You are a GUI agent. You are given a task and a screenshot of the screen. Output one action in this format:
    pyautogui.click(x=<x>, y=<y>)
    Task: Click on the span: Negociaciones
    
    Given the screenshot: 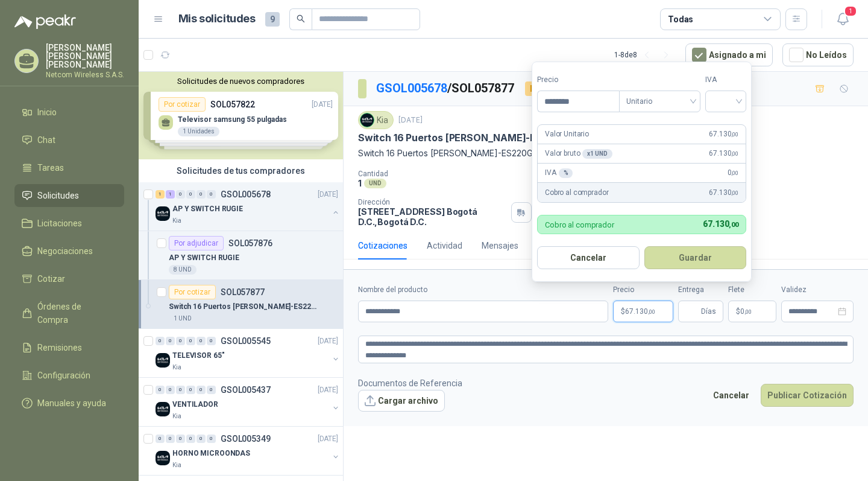 What is the action you would take?
    pyautogui.click(x=65, y=251)
    